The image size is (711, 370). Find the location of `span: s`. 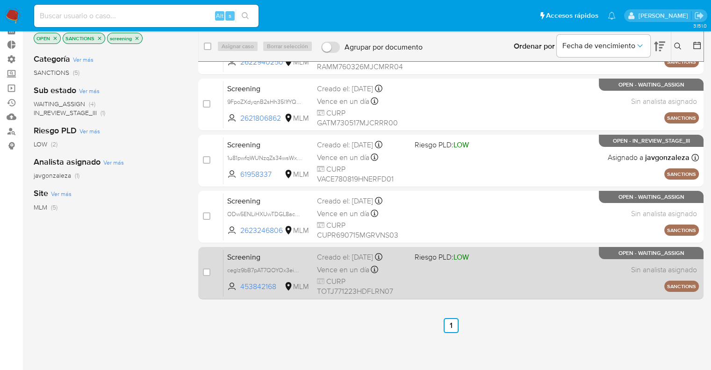

span: s is located at coordinates (230, 15).